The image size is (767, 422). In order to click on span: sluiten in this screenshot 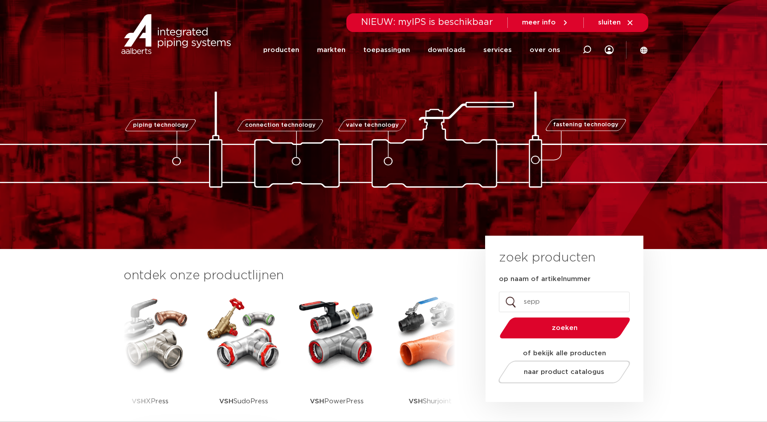, I will do `click(609, 22)`.